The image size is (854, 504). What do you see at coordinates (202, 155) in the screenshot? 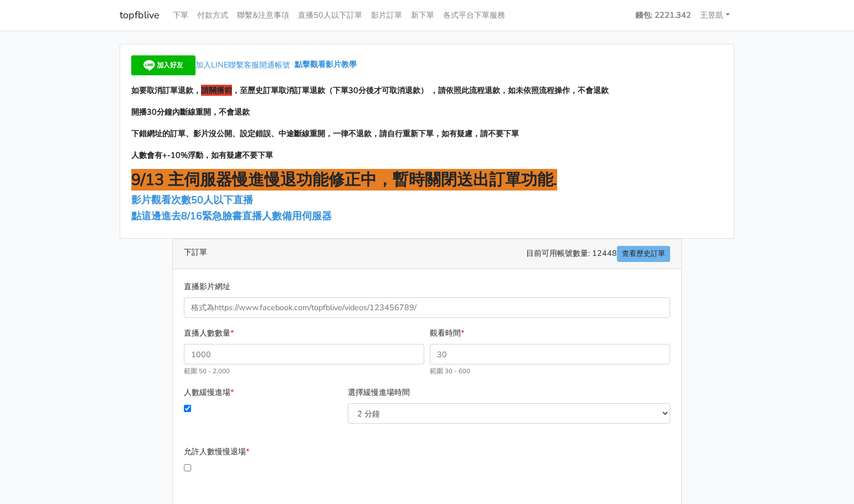
I see `span: 人數會有+-10%浮動，如有疑慮不要下單` at bounding box center [202, 155].